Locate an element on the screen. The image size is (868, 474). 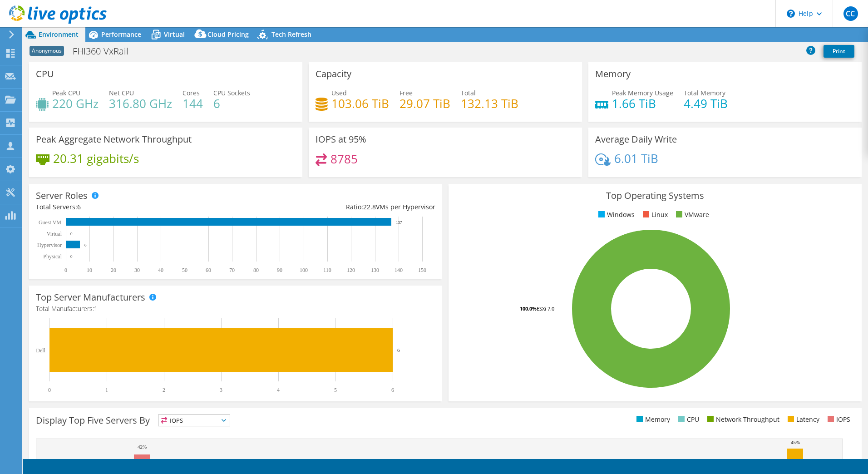
text: Physical is located at coordinates (52, 256).